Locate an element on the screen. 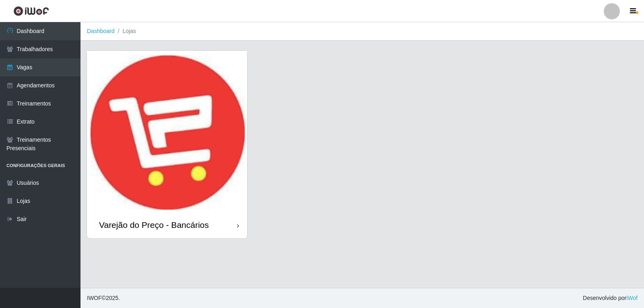 The height and width of the screenshot is (308, 644). span: Desenvolvido por is located at coordinates (610, 298).